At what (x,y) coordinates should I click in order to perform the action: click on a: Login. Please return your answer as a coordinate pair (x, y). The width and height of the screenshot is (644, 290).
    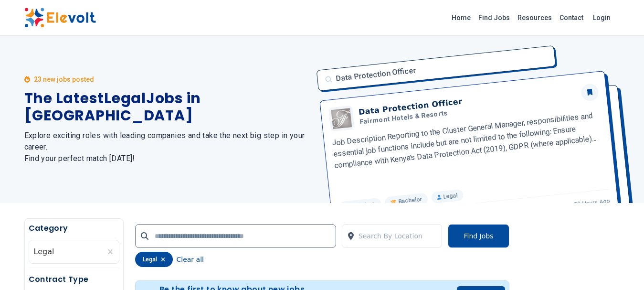
    Looking at the image, I should click on (601, 18).